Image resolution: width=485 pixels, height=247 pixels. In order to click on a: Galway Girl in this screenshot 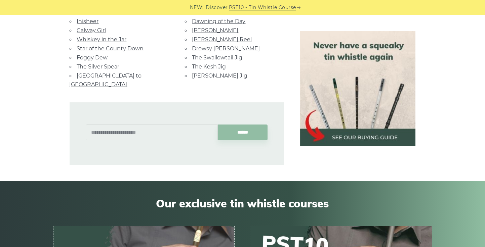, I will do `click(91, 30)`.